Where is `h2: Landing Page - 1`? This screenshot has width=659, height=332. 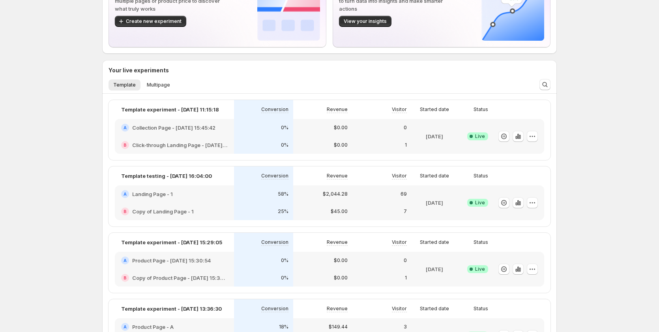
h2: Landing Page - 1 is located at coordinates (152, 194).